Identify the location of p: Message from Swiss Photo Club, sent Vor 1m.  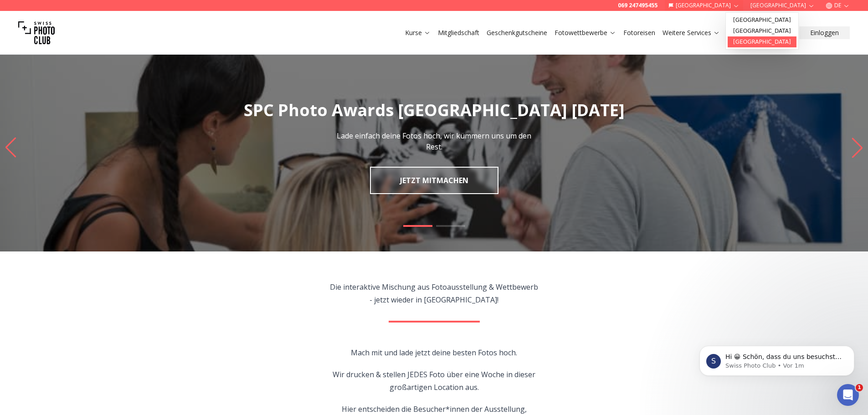
(98, 39).